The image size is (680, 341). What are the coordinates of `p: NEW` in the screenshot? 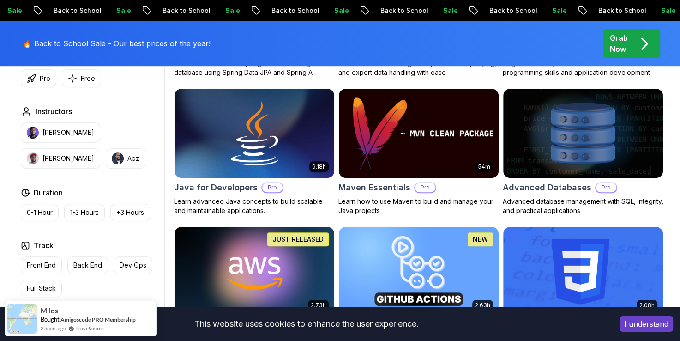 It's located at (480, 239).